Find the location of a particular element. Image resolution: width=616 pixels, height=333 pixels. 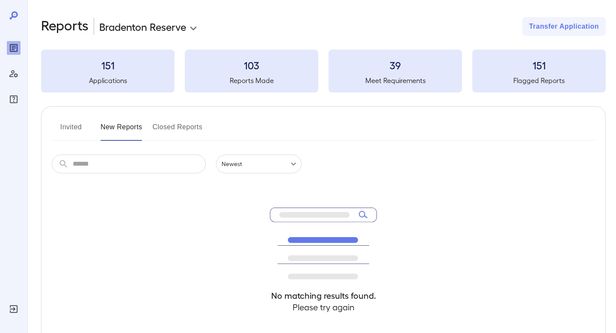

div: FAQ is located at coordinates (14, 99).